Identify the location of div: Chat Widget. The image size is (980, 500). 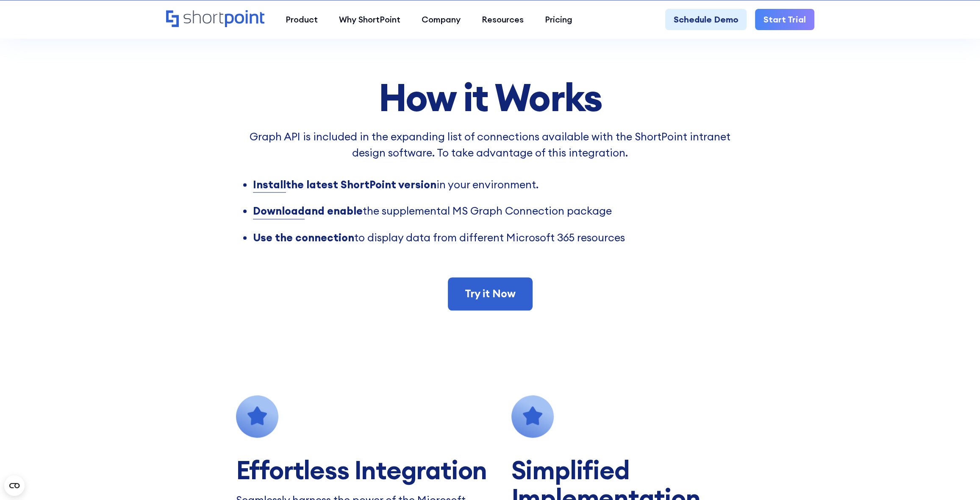
(959, 479).